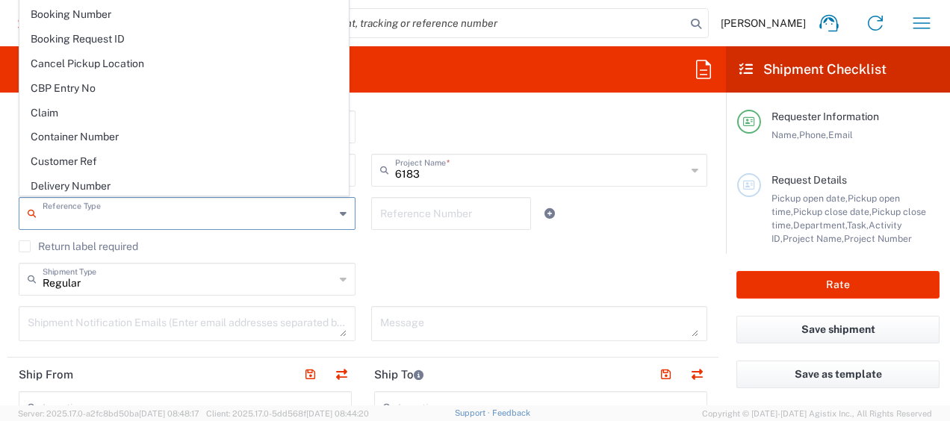  What do you see at coordinates (838, 329) in the screenshot?
I see `button: Save shipment` at bounding box center [838, 329].